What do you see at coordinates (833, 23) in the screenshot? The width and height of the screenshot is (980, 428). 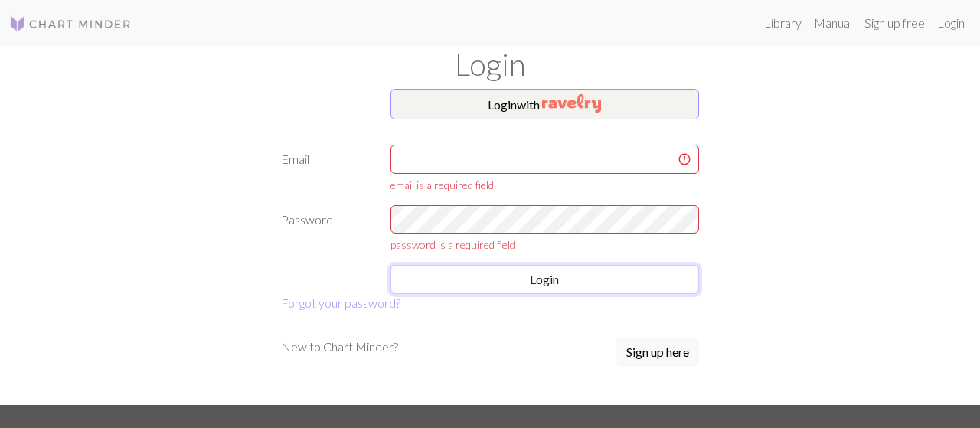 I see `a: Manual` at bounding box center [833, 23].